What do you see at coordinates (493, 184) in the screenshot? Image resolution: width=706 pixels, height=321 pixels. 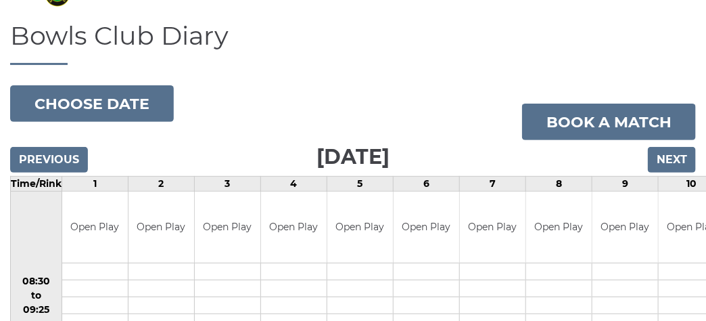 I see `td: 7` at bounding box center [493, 184].